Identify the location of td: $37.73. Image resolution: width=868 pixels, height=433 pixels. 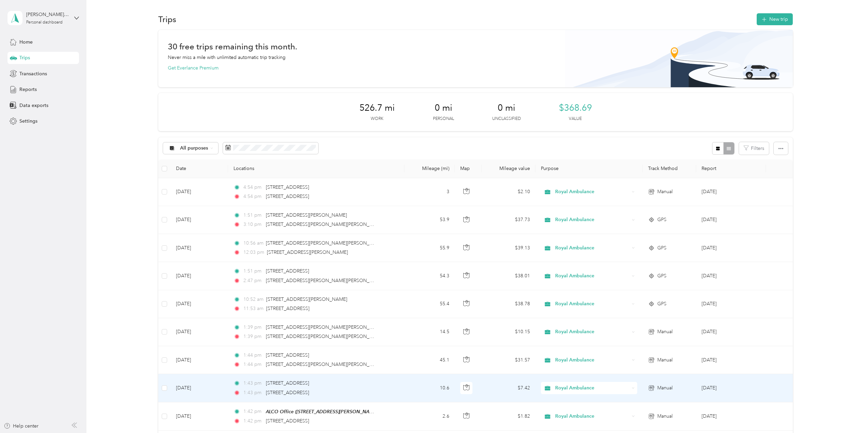
(509, 220).